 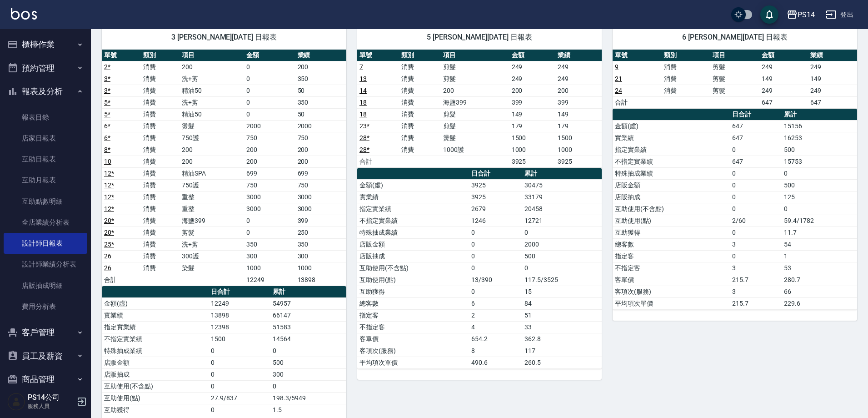 I want to click on td: 399, so click(x=532, y=102).